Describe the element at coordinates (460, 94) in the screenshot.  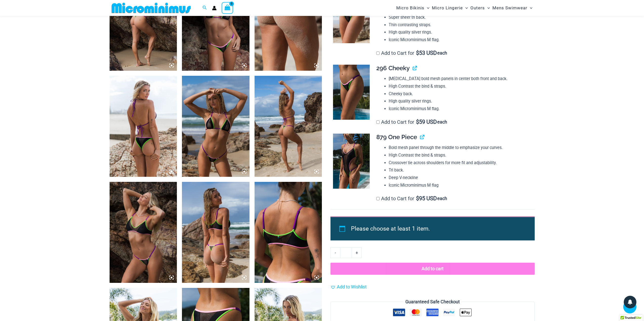
I see `li: Cheeky back.` at that location.